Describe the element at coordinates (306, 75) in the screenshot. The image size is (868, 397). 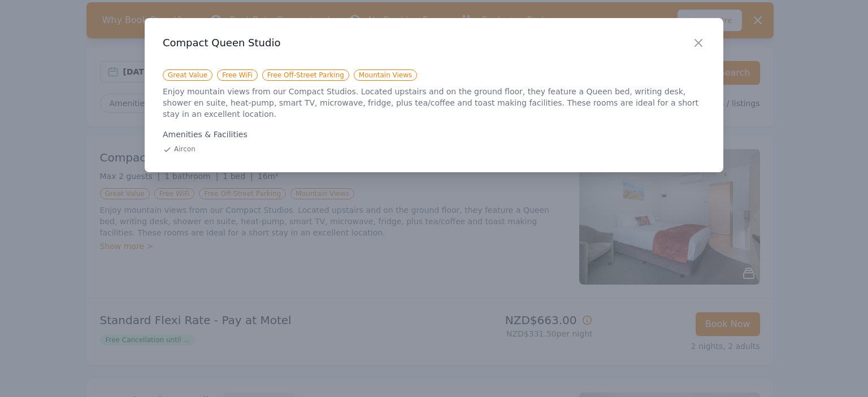
I see `span: Free Off-Street Parking` at that location.